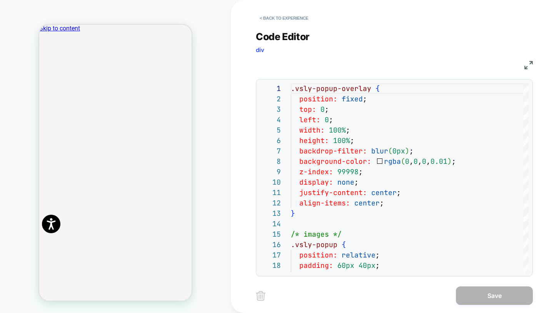  I want to click on div: 14, so click(271, 223).